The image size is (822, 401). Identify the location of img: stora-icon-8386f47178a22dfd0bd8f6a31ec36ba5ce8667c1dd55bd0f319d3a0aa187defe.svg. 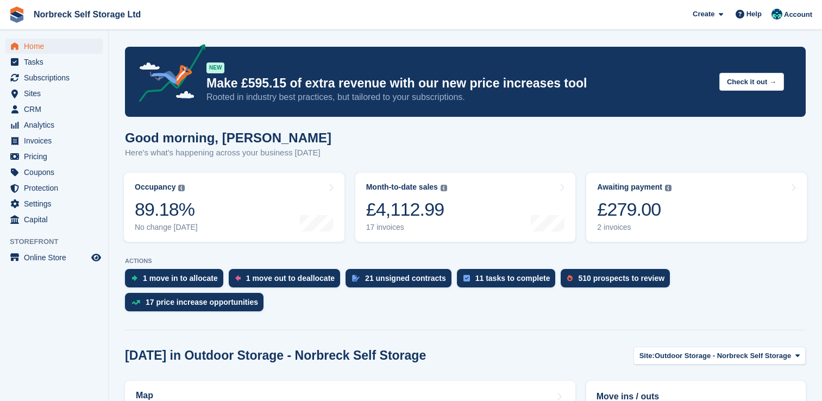
(17, 15).